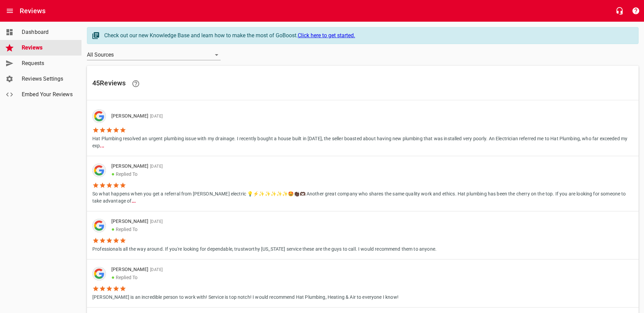 The width and height of the screenshot is (644, 313). What do you see at coordinates (620, 11) in the screenshot?
I see `button: Live Chat` at bounding box center [620, 11].